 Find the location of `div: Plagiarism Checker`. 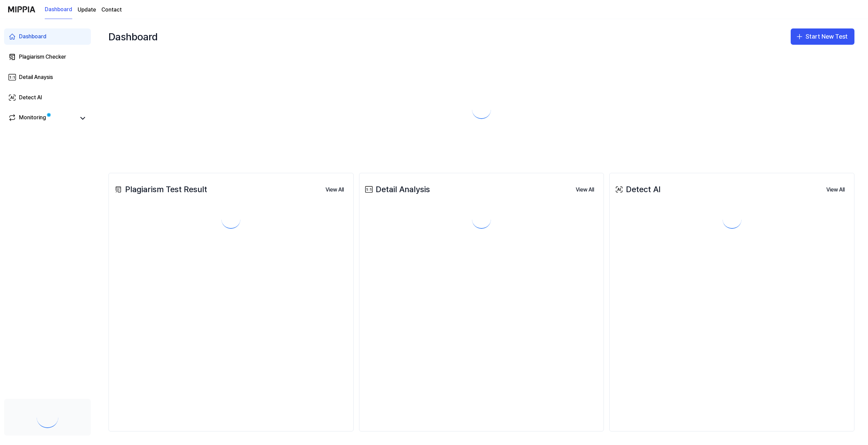

div: Plagiarism Checker is located at coordinates (43, 57).